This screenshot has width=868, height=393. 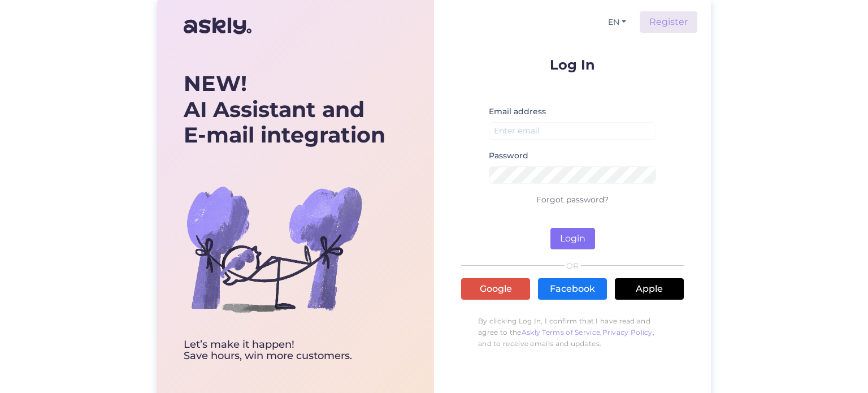 What do you see at coordinates (617, 22) in the screenshot?
I see `button: EN` at bounding box center [617, 22].